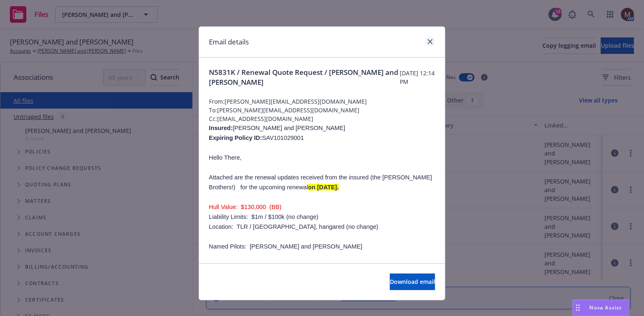  Describe the element at coordinates (283, 138) in the screenshot. I see `span: SAV101029001` at that location.